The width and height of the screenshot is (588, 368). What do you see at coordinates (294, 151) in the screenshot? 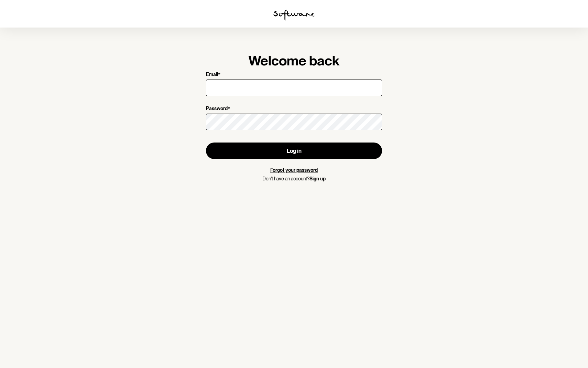
I see `button: Log in` at bounding box center [294, 151].